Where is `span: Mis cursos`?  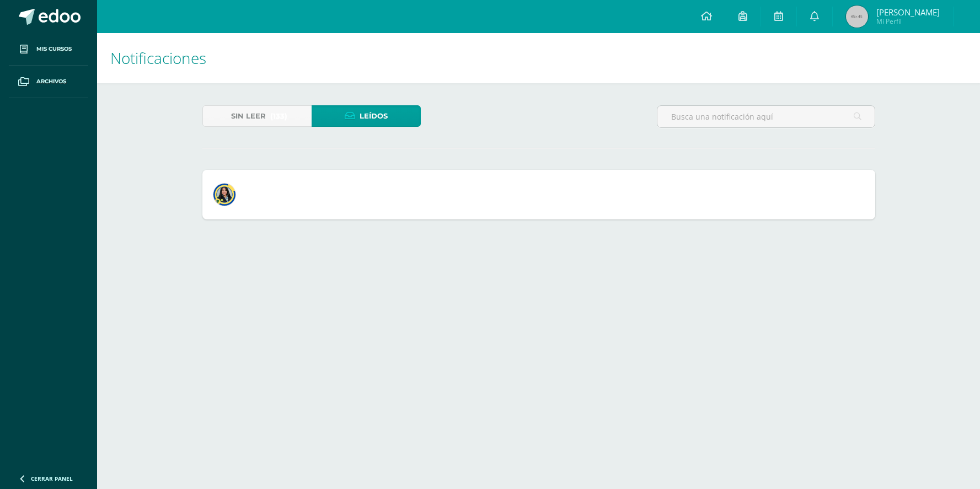 span: Mis cursos is located at coordinates (54, 49).